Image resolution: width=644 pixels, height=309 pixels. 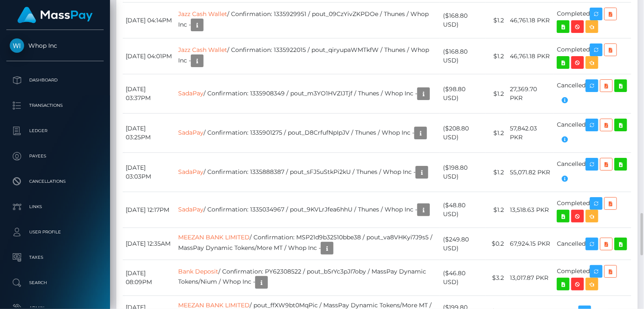 I want to click on p: Ledger, so click(x=55, y=131).